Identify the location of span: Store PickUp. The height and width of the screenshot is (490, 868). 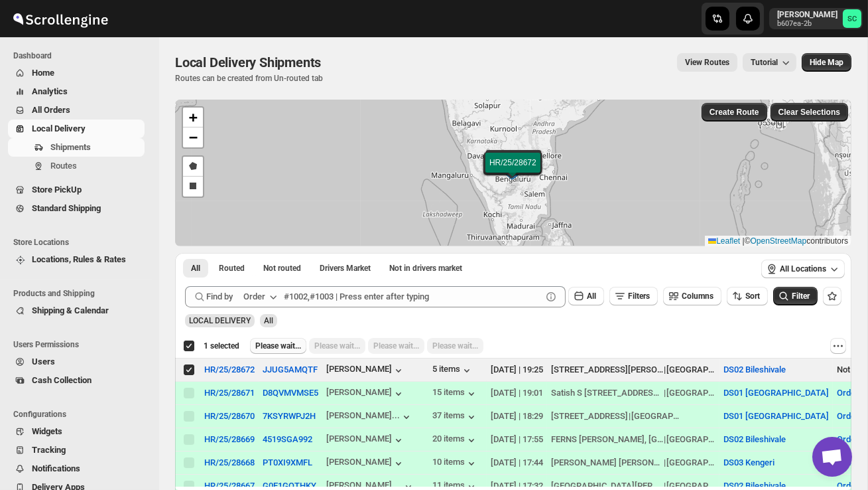
(57, 189).